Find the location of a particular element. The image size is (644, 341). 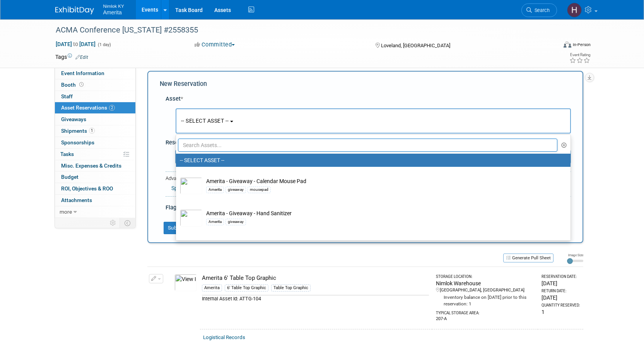

span: Event Information is located at coordinates (83, 73).